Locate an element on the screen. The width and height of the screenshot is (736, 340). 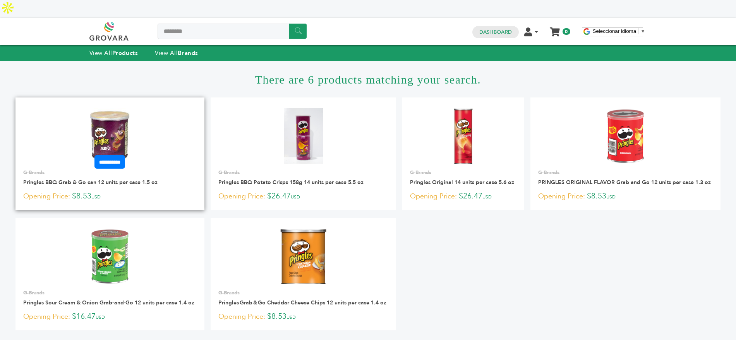
h1: There are 6 products matching your search. is located at coordinates (368, 79).